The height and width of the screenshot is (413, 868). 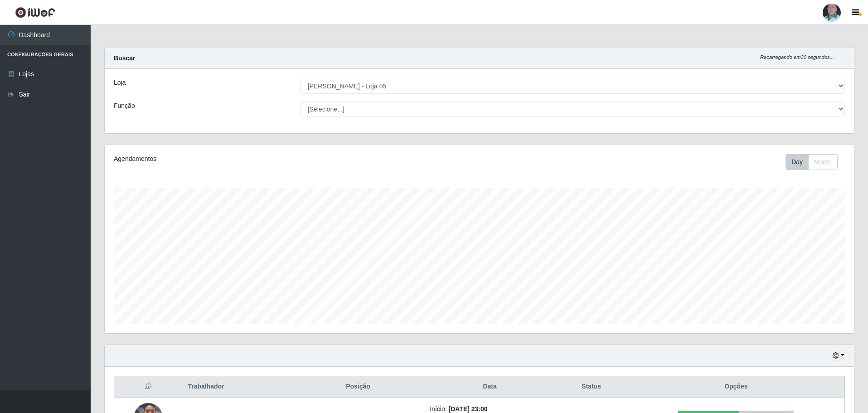 I want to click on button: Month, so click(x=822, y=162).